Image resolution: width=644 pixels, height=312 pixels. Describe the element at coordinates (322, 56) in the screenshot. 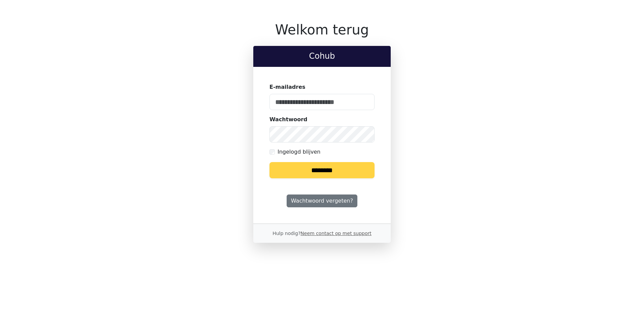

I see `h2: Cohub` at that location.